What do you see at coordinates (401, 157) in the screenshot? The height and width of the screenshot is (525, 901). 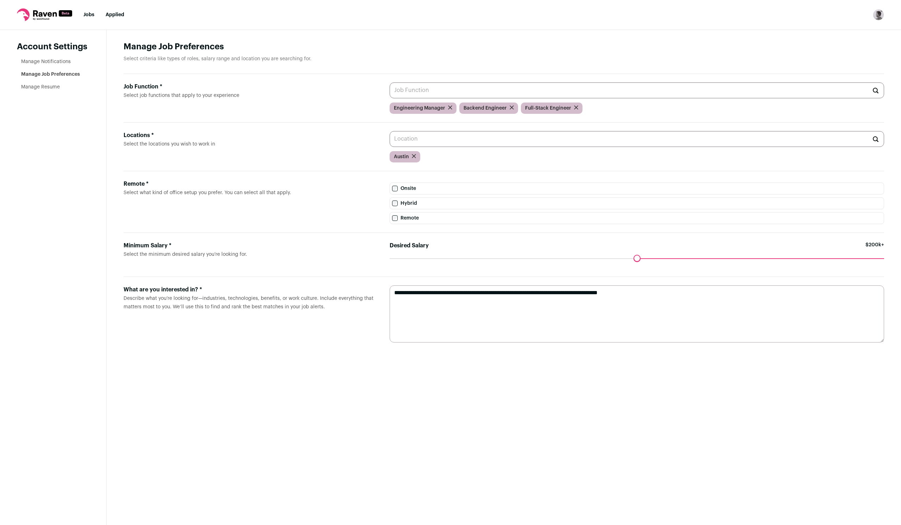 I see `span: Austin` at bounding box center [401, 157].